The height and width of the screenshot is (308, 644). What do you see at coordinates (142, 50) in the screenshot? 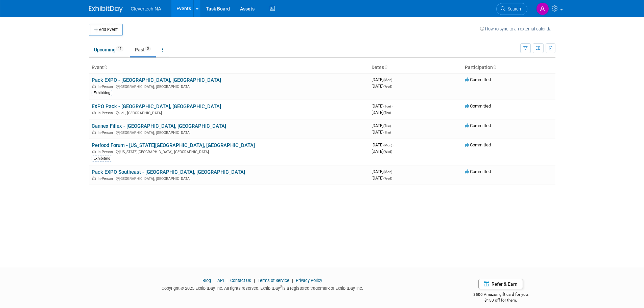
I see `a: Past5` at bounding box center [142, 50].